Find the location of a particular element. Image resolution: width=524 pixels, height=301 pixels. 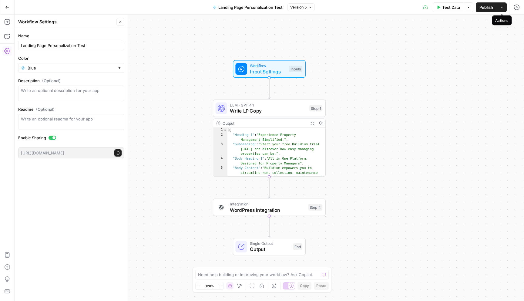

span: Version 5 is located at coordinates (298, 7).